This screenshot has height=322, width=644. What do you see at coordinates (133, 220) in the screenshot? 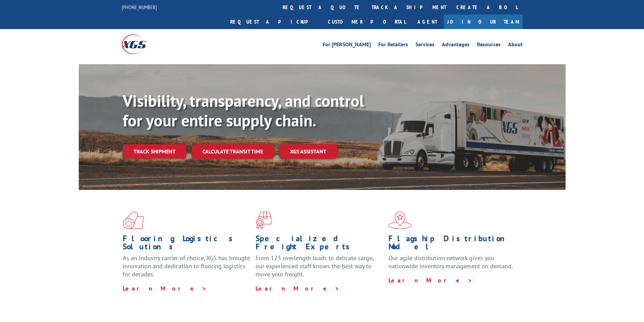
I see `img: xgs-icon-total-supply-chain-intelligence-red` at bounding box center [133, 220].